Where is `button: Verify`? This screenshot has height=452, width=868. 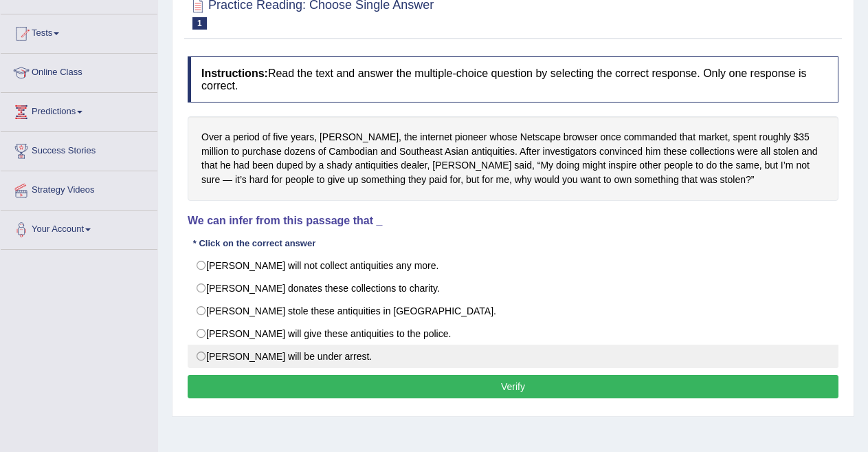
button: Verify is located at coordinates (513, 387).